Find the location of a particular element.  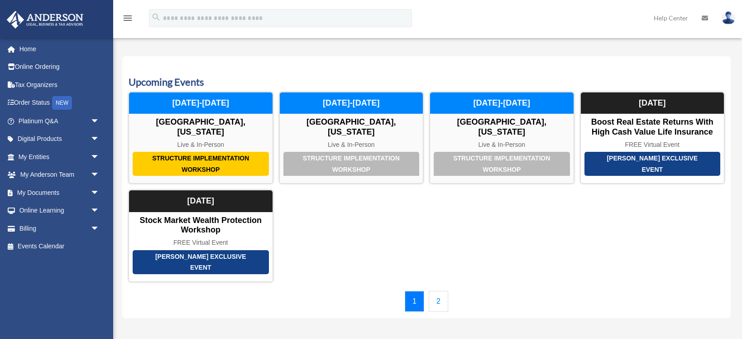

div: NEW is located at coordinates (62, 103).